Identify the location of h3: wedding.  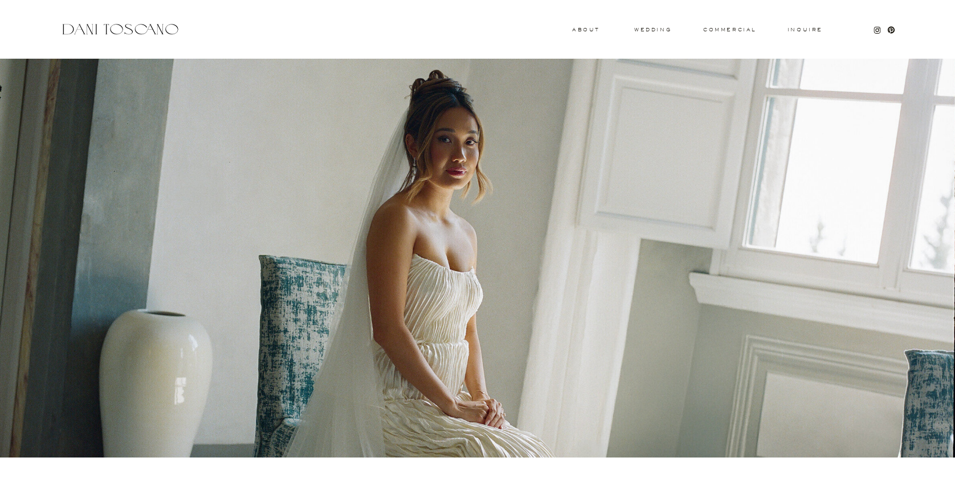
(652, 29).